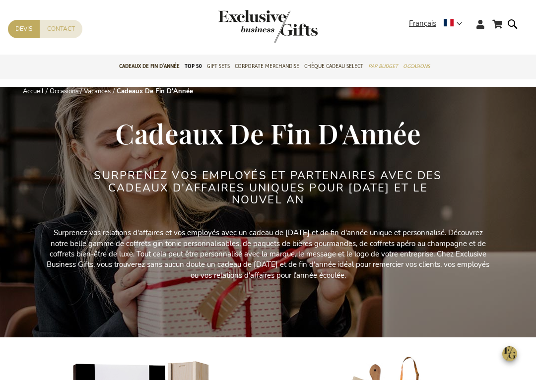  What do you see at coordinates (416, 66) in the screenshot?
I see `span: Occasions` at bounding box center [416, 66].